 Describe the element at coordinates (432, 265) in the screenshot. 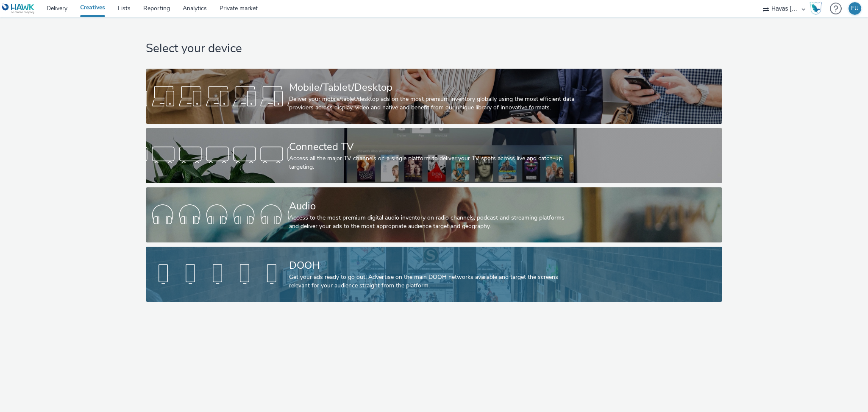

I see `div: DOOH` at that location.